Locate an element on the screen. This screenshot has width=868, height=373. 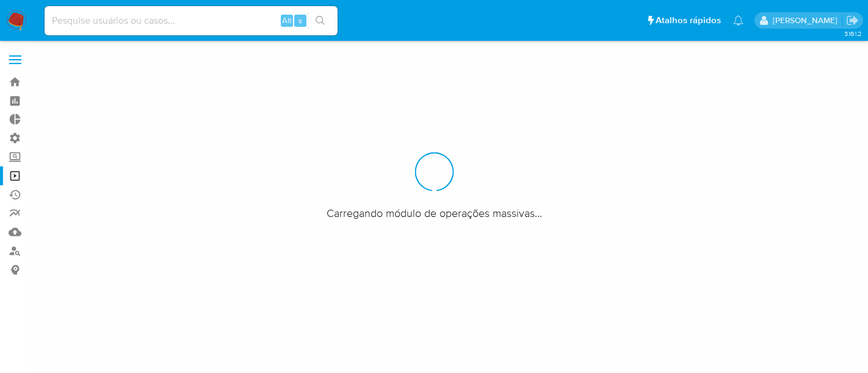
span: Alt is located at coordinates (287, 20).